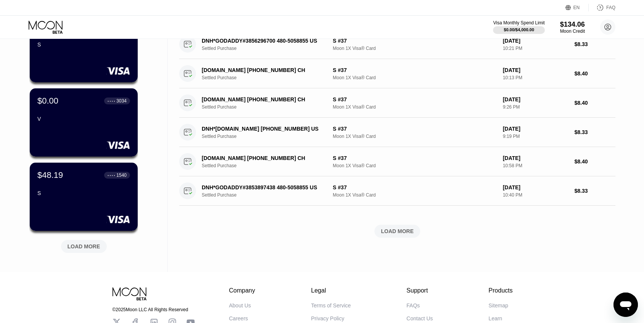  What do you see at coordinates (50, 175) in the screenshot?
I see `div: $48.19` at bounding box center [50, 175].